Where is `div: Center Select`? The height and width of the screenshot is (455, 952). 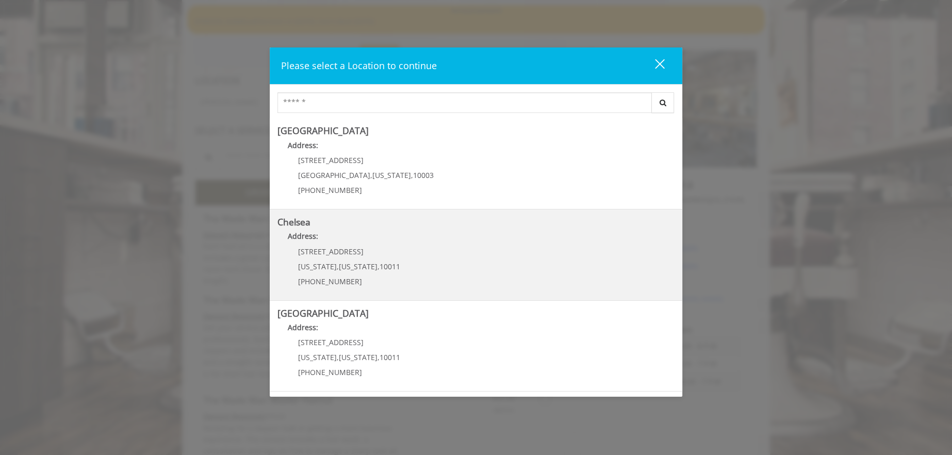
div: Center Select is located at coordinates (476, 105).